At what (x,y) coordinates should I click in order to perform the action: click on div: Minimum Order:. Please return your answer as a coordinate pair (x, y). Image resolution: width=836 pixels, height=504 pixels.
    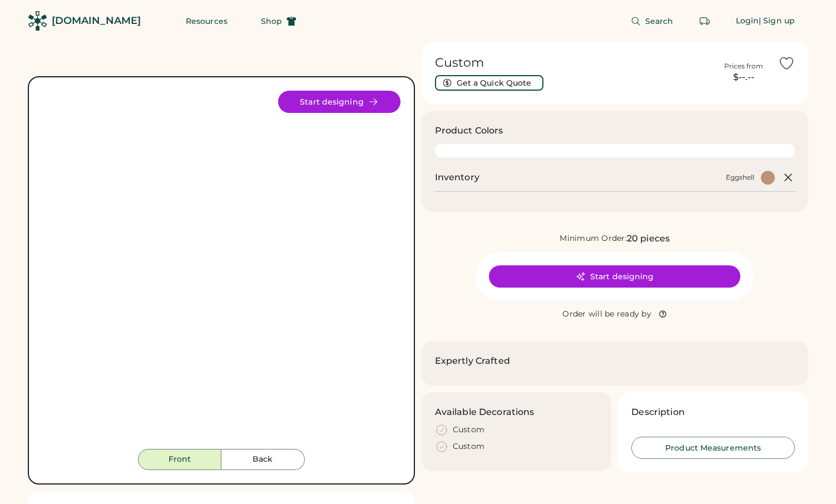
    Looking at the image, I should click on (593, 239).